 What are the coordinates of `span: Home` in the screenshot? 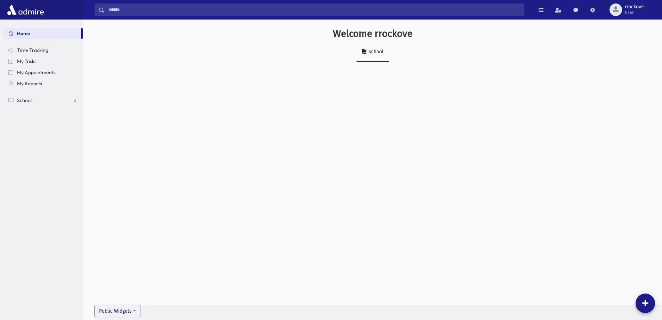 It's located at (24, 33).